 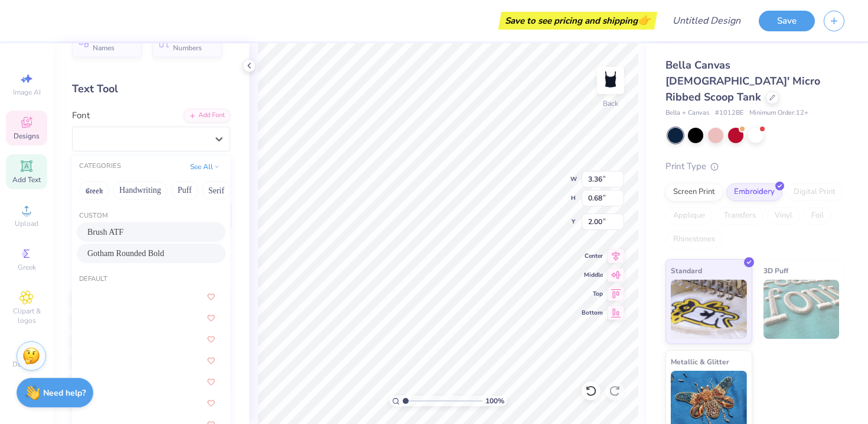 What do you see at coordinates (610, 80) in the screenshot?
I see `img: Back` at bounding box center [610, 80].